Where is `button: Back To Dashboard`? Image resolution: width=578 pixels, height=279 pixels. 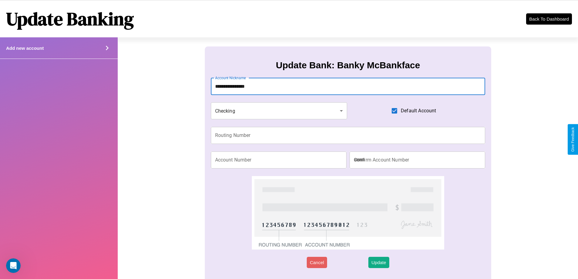
button: Back To Dashboard is located at coordinates (549, 19).